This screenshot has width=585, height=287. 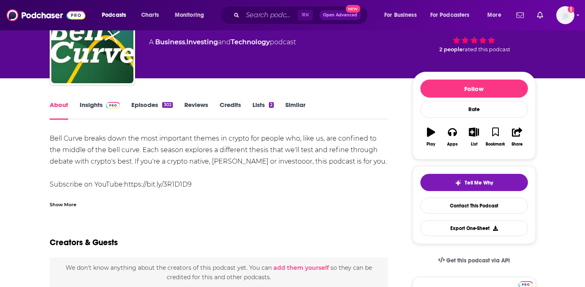 What do you see at coordinates (474, 206) in the screenshot?
I see `a: Contact This Podcast` at bounding box center [474, 206].